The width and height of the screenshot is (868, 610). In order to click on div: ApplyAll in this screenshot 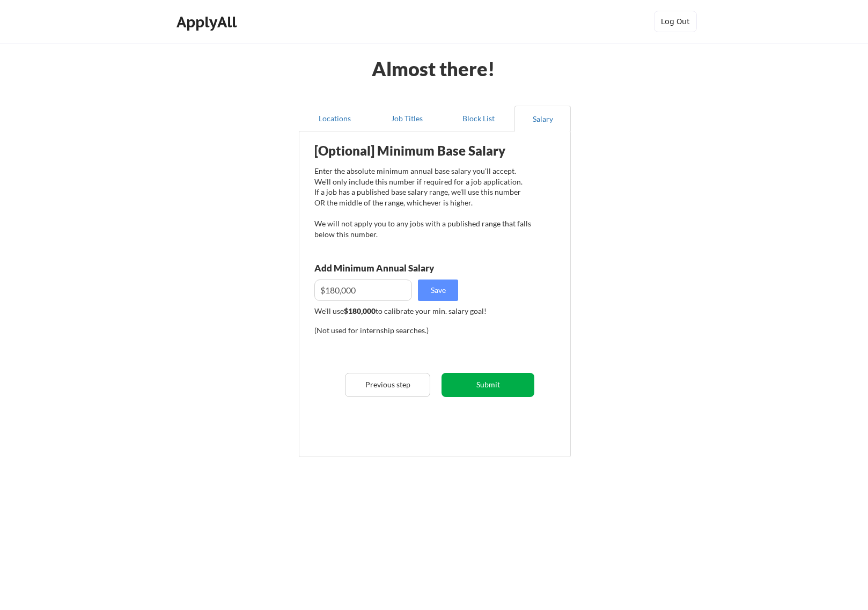, I will do `click(208, 22)`.